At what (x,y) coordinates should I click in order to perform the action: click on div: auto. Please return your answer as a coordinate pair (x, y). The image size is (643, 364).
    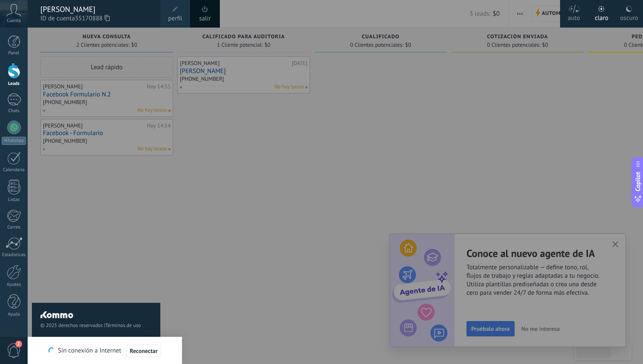
    Looking at the image, I should click on (574, 17).